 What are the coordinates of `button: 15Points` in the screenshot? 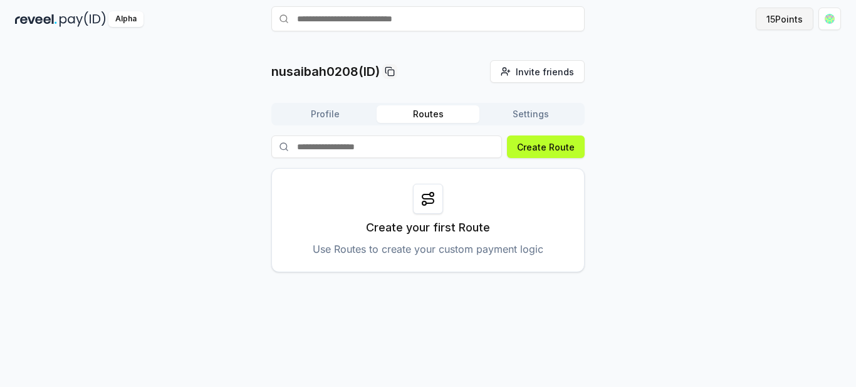 It's located at (784, 19).